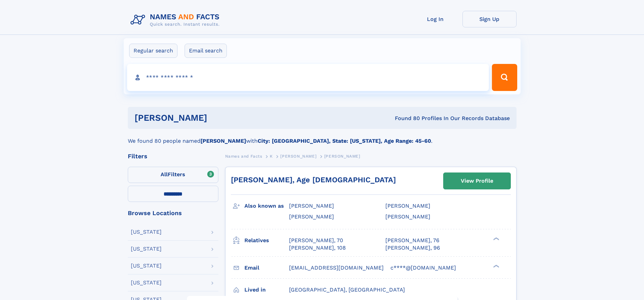 This screenshot has width=644, height=300. Describe the element at coordinates (174, 213) in the screenshot. I see `div: Browse Locations` at that location.